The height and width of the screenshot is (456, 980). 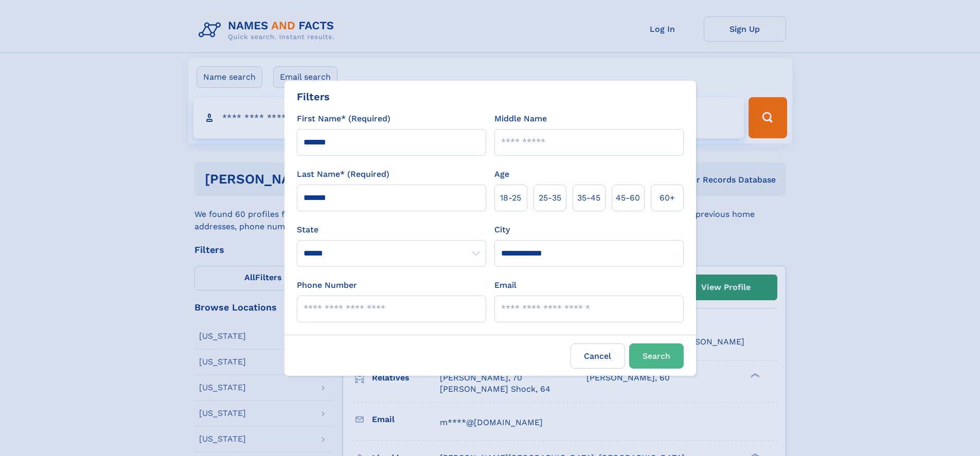 I want to click on label: Email, so click(x=505, y=285).